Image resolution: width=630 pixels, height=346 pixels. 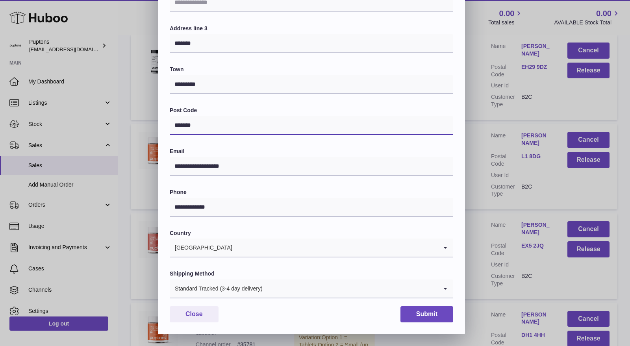 I want to click on button: Close, so click(x=194, y=314).